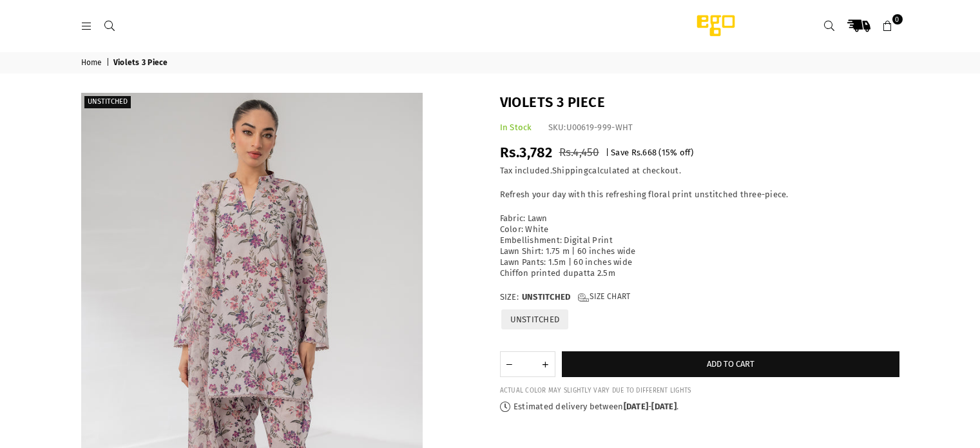  What do you see at coordinates (676, 152) in the screenshot?
I see `span: ( % off)` at bounding box center [676, 152].